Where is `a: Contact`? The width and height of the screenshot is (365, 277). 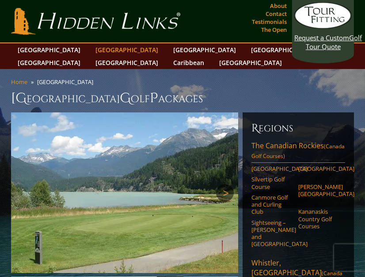
a: Contact is located at coordinates (276, 14).